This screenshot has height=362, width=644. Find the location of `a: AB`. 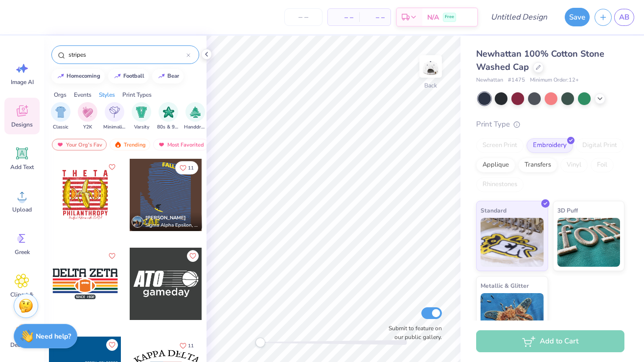

a: AB is located at coordinates (624, 17).